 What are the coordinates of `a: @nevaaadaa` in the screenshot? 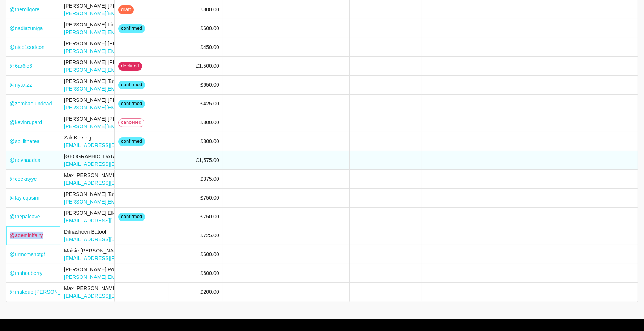 It's located at (25, 160).